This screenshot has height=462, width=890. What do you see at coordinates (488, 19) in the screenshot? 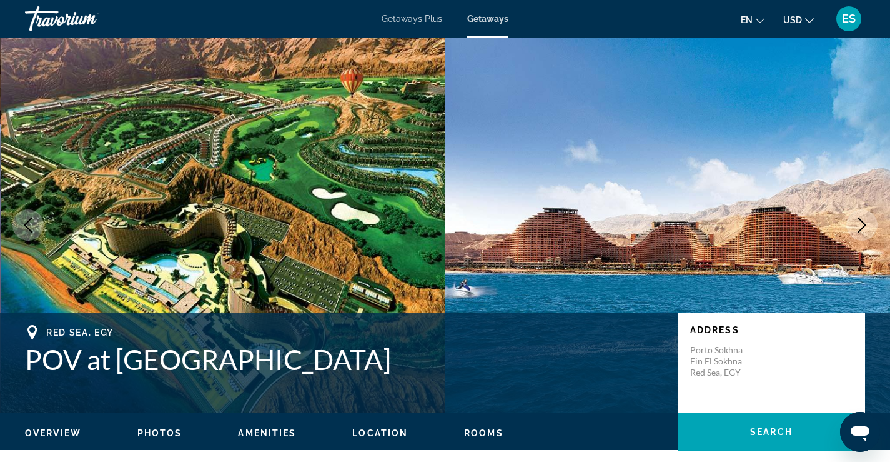
I see `span: Getaways` at bounding box center [488, 19].